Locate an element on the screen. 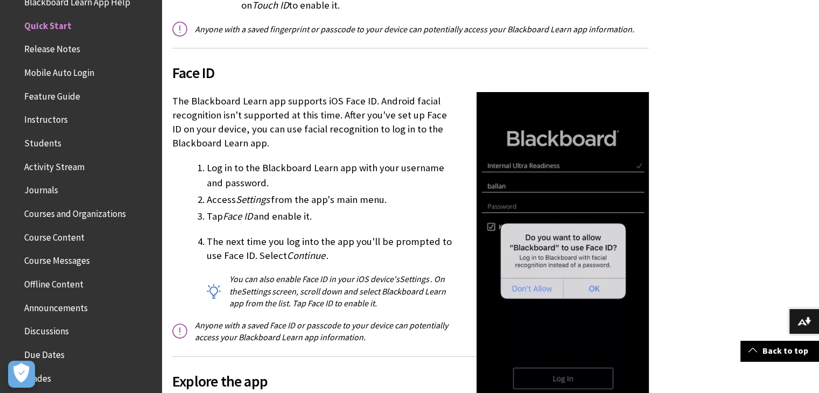 The image size is (819, 393). p: The next time you log into the app you'll be prompted to use Face ID. Select . is located at coordinates (427, 249).